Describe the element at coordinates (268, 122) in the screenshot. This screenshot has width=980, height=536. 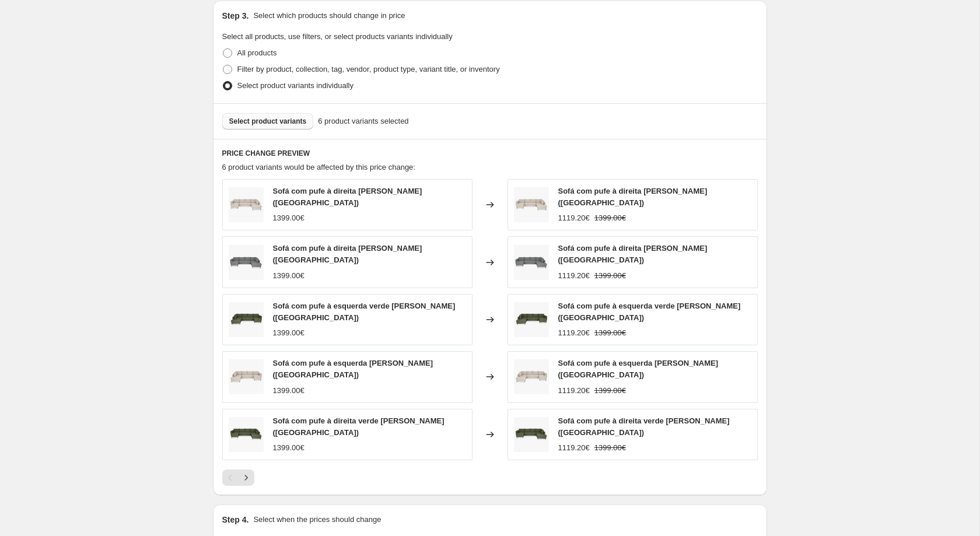
I see `span: Select product variants` at that location.